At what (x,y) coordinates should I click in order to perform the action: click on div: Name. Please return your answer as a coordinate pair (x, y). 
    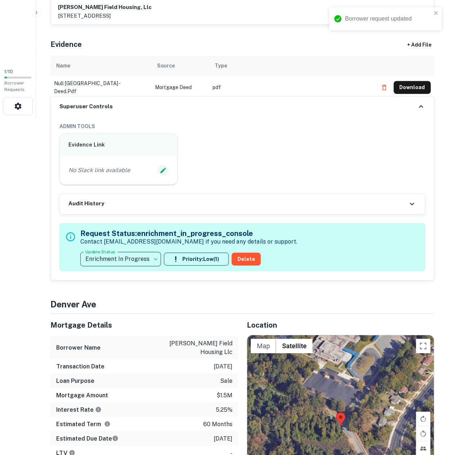
    Looking at the image, I should click on (63, 66).